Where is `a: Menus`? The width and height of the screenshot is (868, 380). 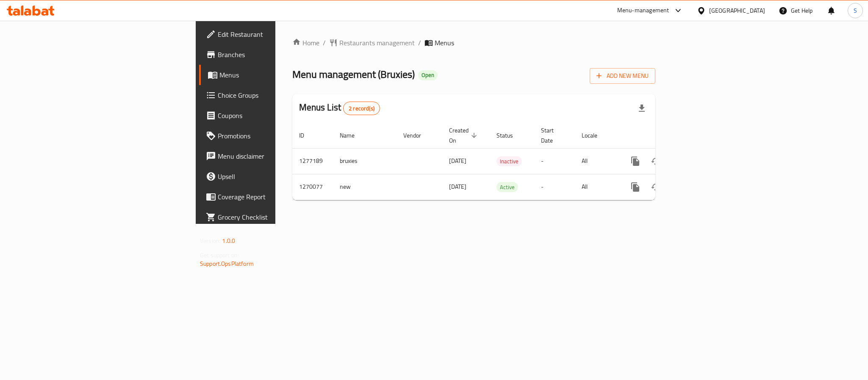
a: Menus is located at coordinates (270, 74).